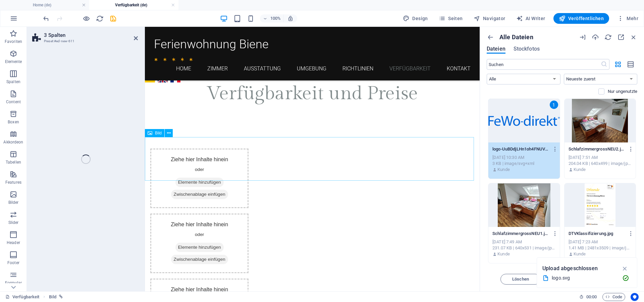 This screenshot has width=644, height=302. Describe the element at coordinates (635, 297) in the screenshot. I see `button: Usercentrics` at that location.